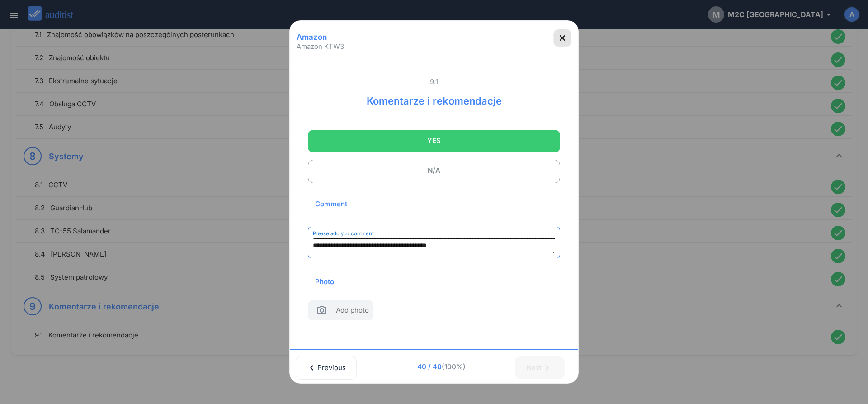 This screenshot has width=868, height=404. Describe the element at coordinates (312, 37) in the screenshot. I see `h1: Amazon` at that location.